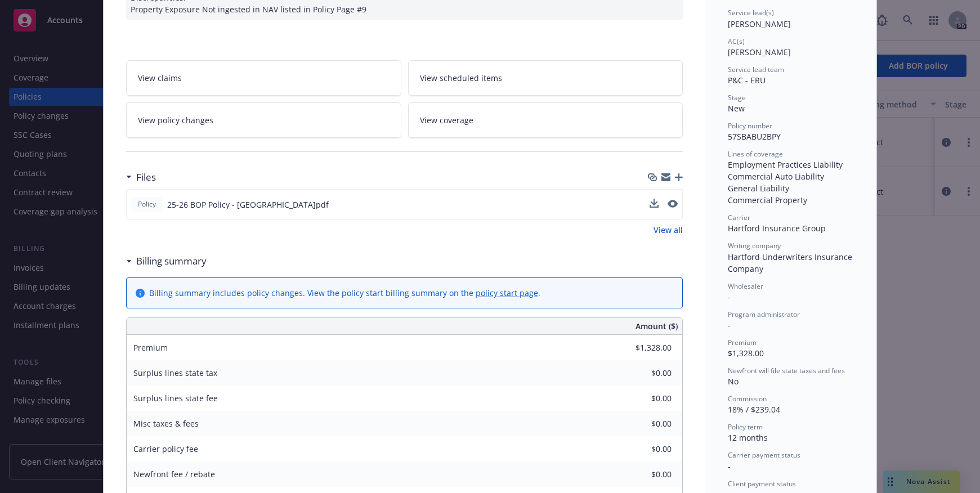 The width and height of the screenshot is (980, 493). I want to click on span: Commission, so click(747, 399).